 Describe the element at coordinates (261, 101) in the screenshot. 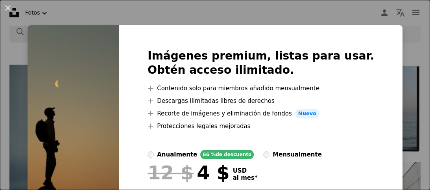

I see `li: Descargas ilimitadas libres de derechos` at that location.